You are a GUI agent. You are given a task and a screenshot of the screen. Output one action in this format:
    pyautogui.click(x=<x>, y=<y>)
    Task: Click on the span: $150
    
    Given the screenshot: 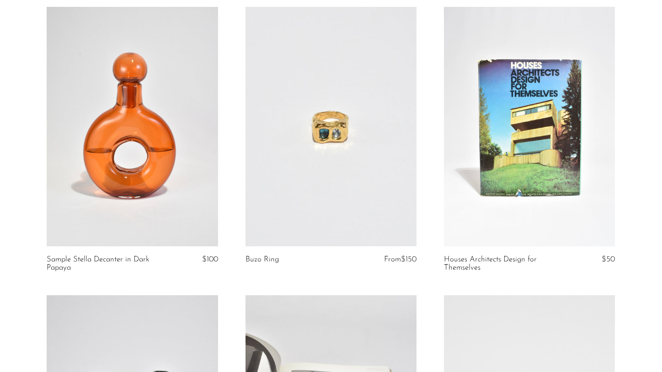 What is the action you would take?
    pyautogui.click(x=409, y=259)
    